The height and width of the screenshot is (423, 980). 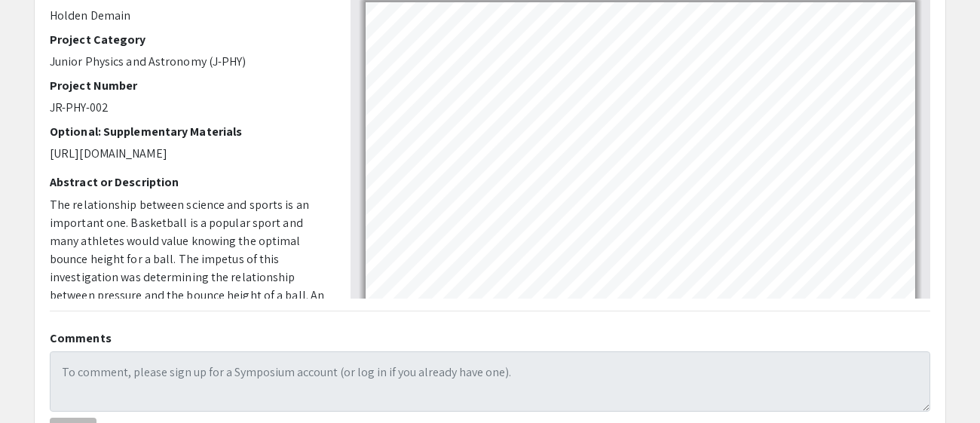 I want to click on h2: Optional: Supplementary Materials, so click(x=188, y=131).